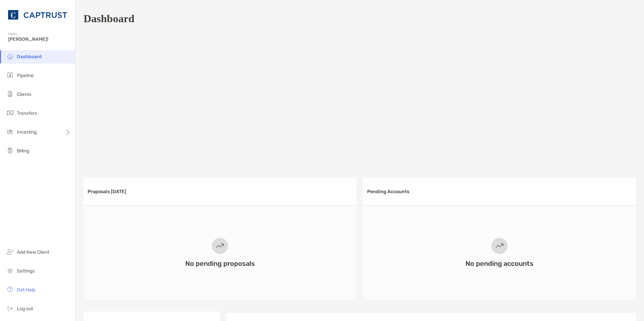 This screenshot has height=321, width=644. Describe the element at coordinates (27, 113) in the screenshot. I see `span: Transfers` at that location.